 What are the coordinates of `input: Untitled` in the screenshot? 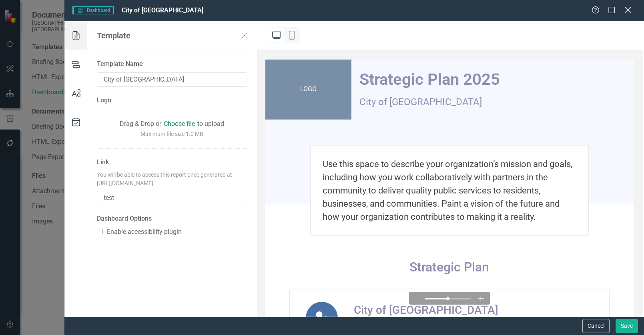 It's located at (172, 80).